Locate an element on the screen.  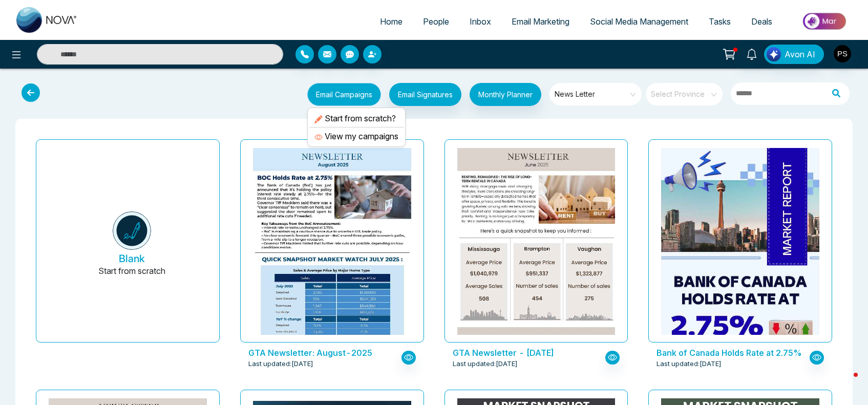
button: Email Signatures is located at coordinates (425, 94).